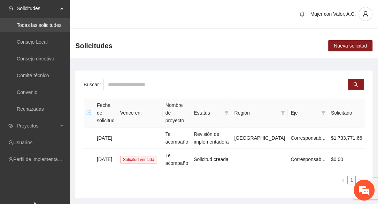  What do you see at coordinates (356, 85) in the screenshot?
I see `span: search` at bounding box center [356, 85].